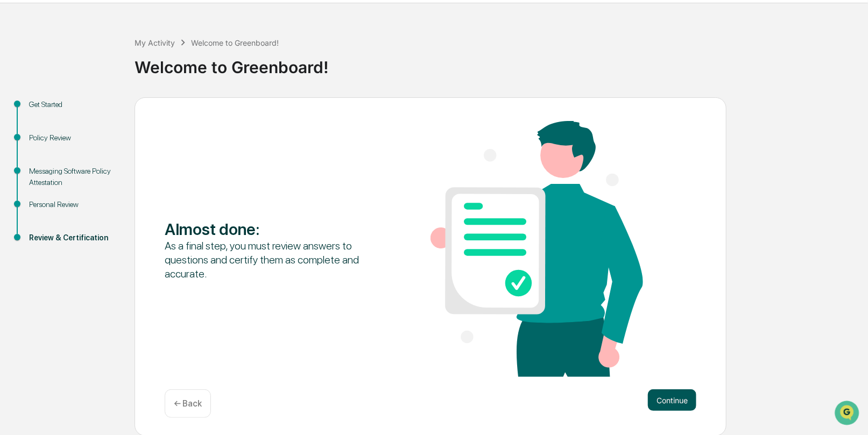 Image resolution: width=868 pixels, height=435 pixels. Describe the element at coordinates (105, 140) in the screenshot. I see `a: 🗄️Attestations` at that location.